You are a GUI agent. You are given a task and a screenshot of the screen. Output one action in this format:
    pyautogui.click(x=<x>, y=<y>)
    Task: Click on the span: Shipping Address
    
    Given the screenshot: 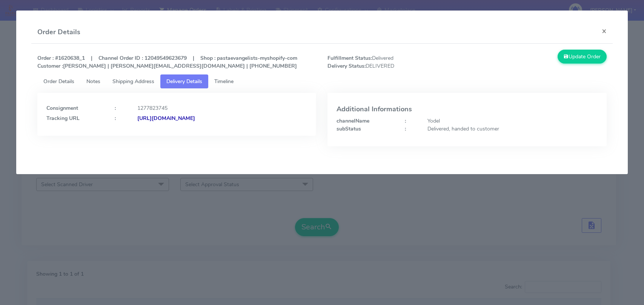 What is the action you would take?
    pyautogui.click(x=133, y=81)
    